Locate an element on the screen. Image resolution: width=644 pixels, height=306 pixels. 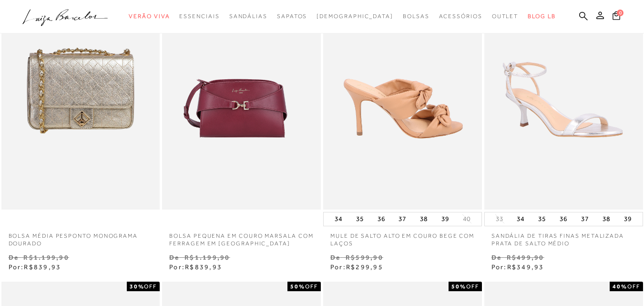
span: Sandálias is located at coordinates (249, 16).